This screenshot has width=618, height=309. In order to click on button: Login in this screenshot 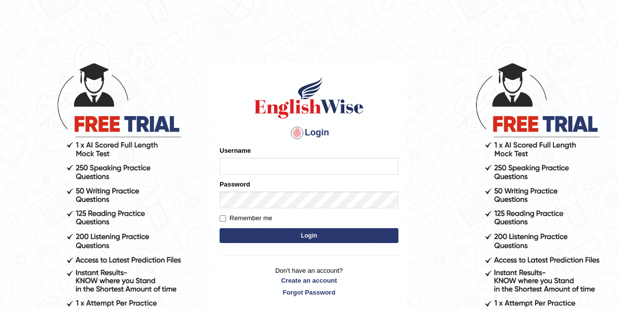, I will do `click(309, 236)`.